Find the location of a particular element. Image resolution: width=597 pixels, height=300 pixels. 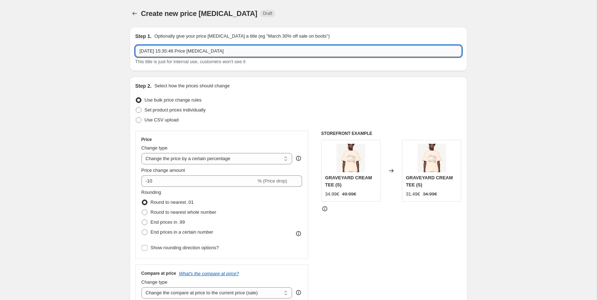

strike: 34.99€ is located at coordinates (430, 194).